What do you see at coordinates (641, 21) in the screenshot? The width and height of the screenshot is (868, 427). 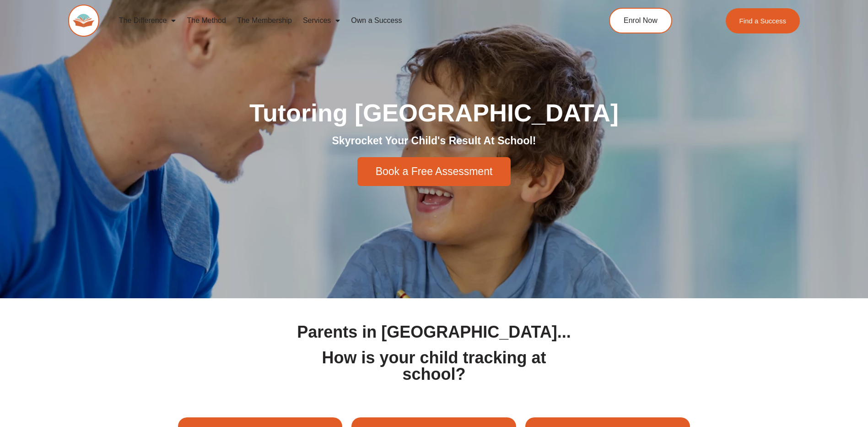 I see `a: Enrol Now` at bounding box center [641, 21].